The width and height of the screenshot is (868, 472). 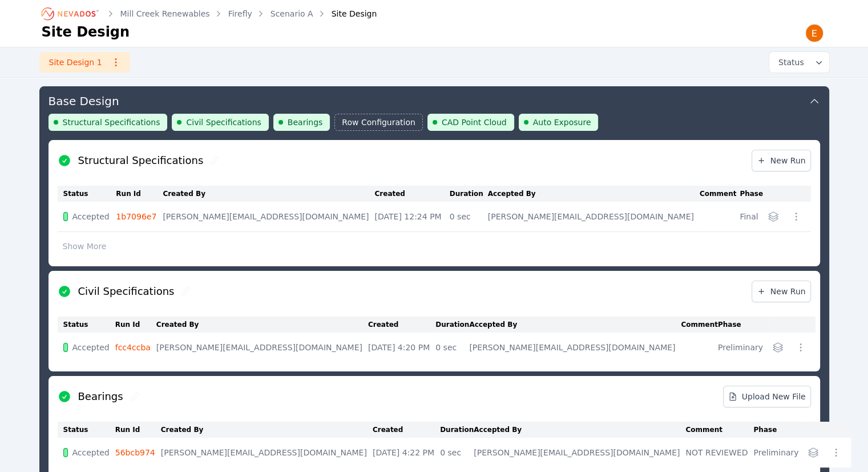 What do you see at coordinates (788, 62) in the screenshot?
I see `span: Status` at bounding box center [788, 62].